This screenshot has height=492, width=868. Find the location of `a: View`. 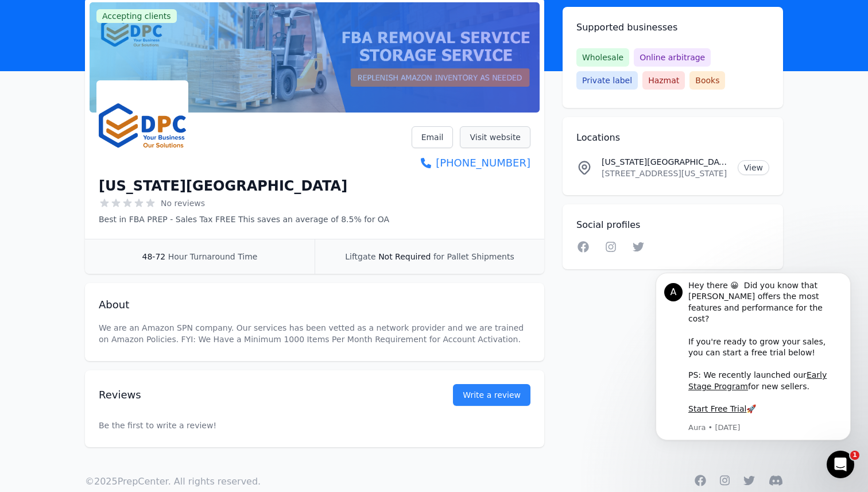

a: View is located at coordinates (752, 167).